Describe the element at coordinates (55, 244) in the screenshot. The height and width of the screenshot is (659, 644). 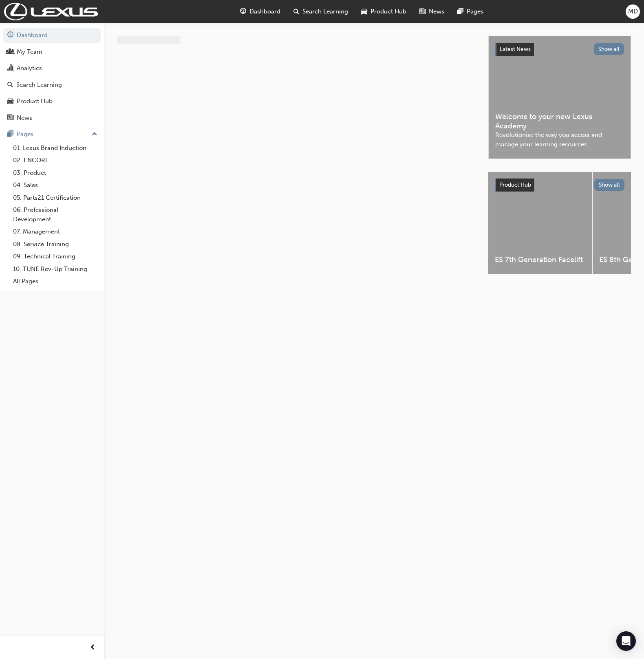
I see `a: 08. Service Training` at that location.